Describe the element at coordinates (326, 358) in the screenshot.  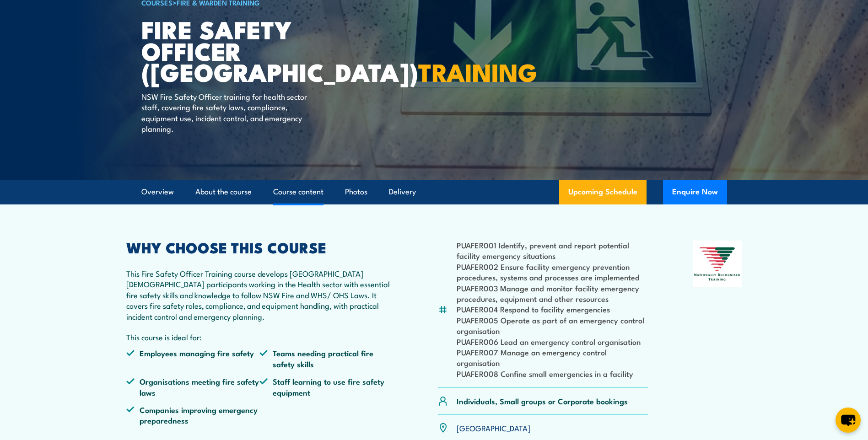
I see `li: Teams needing practical fire safety skills` at that location.